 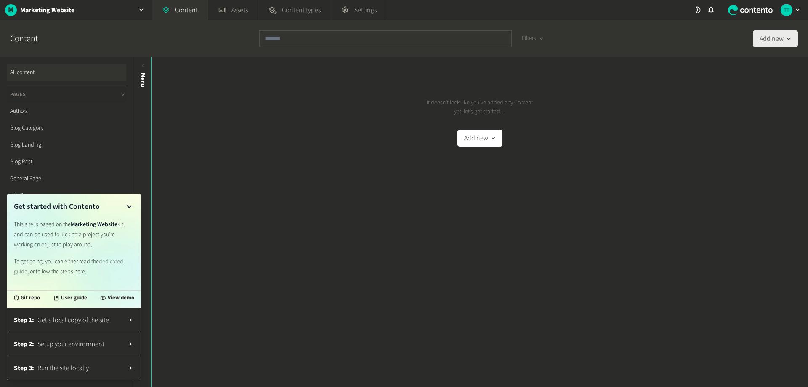 What do you see at coordinates (11, 10) in the screenshot?
I see `span: M` at bounding box center [11, 10].